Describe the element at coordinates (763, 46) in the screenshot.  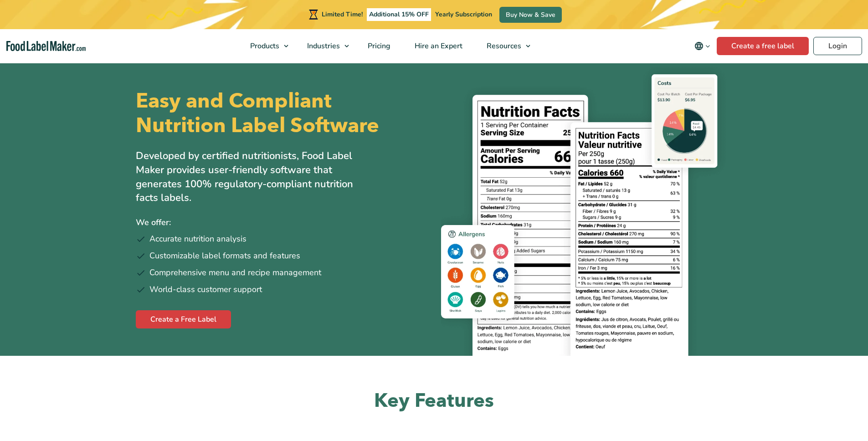
I see `a: Create a free label` at that location.